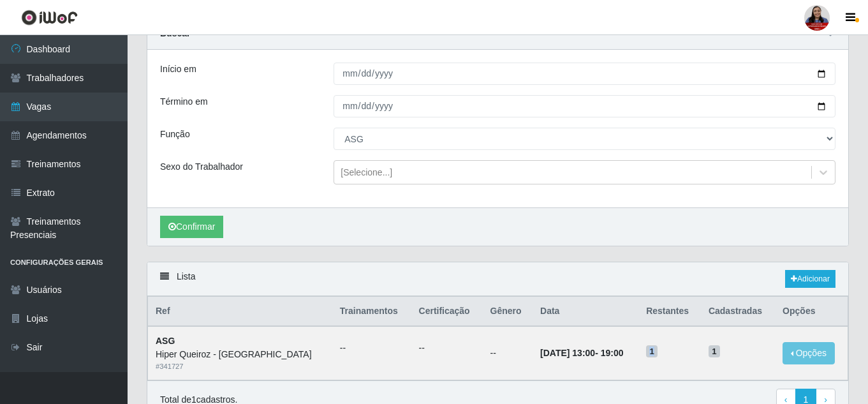  Describe the element at coordinates (240, 366) in the screenshot. I see `div: # 341727` at that location.